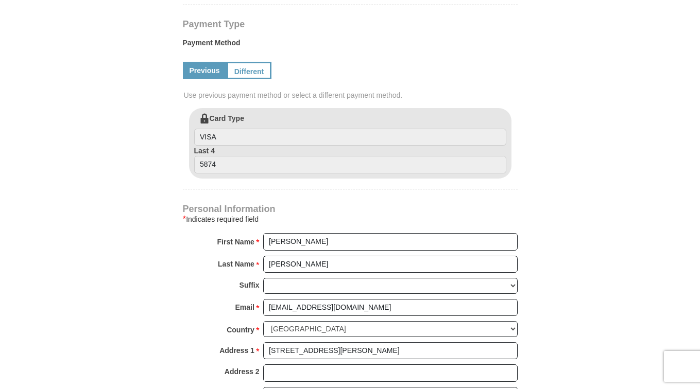 This screenshot has width=700, height=389. I want to click on label: Last 4, so click(350, 160).